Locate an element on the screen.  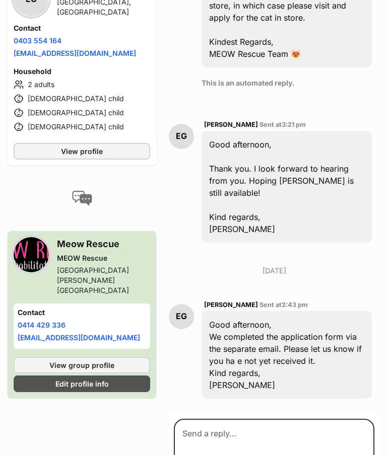
span: Edit profile info is located at coordinates (82, 384).